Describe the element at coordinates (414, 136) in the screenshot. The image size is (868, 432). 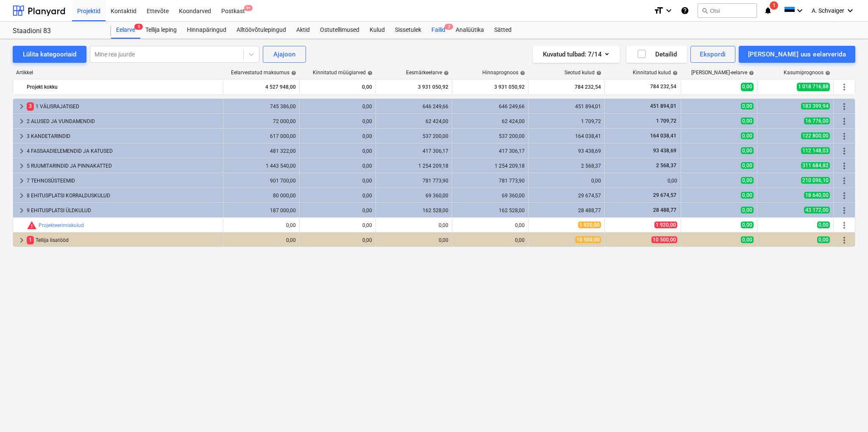
I see `div: 537 200,00` at that location.